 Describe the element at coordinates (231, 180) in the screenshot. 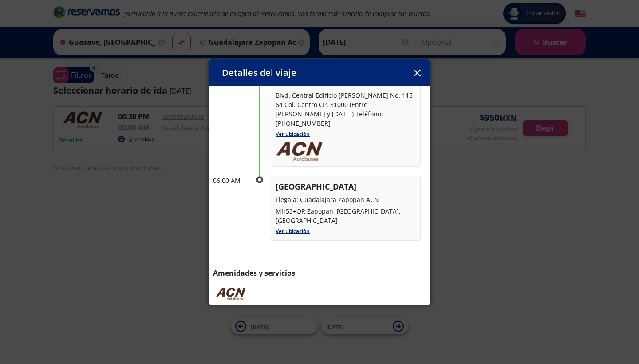

I see `p: 06:00 AM` at that location.